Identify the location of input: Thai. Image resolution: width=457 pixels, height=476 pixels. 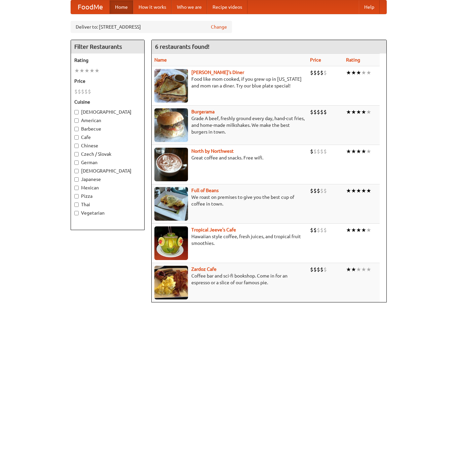
(77, 205).